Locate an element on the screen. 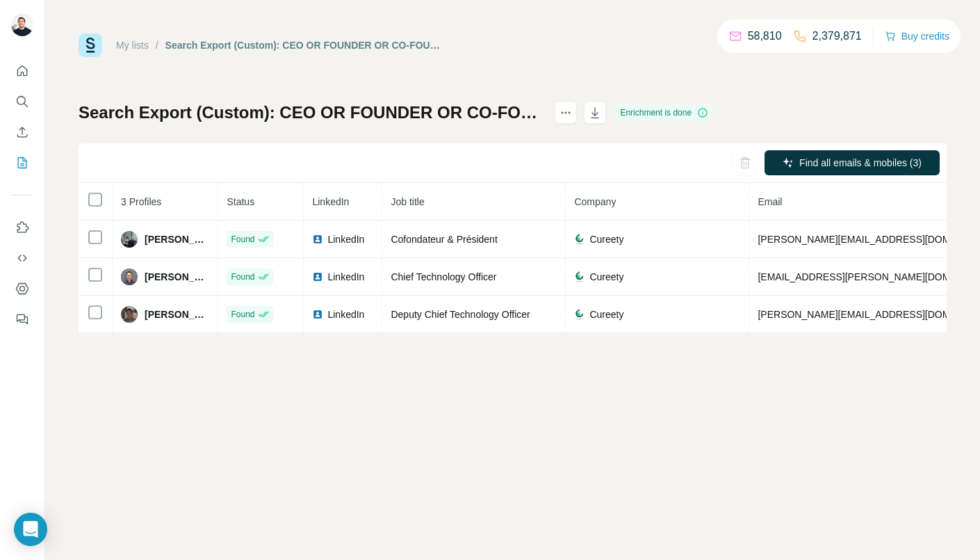 This screenshot has height=560, width=980. div: Search Export (Custom): CEO OR FOUNDER OR CO-FOUNDER OR CTO OR CIO OR CDIO OR CISO OR CDTO OR Chi... is located at coordinates (303, 45).